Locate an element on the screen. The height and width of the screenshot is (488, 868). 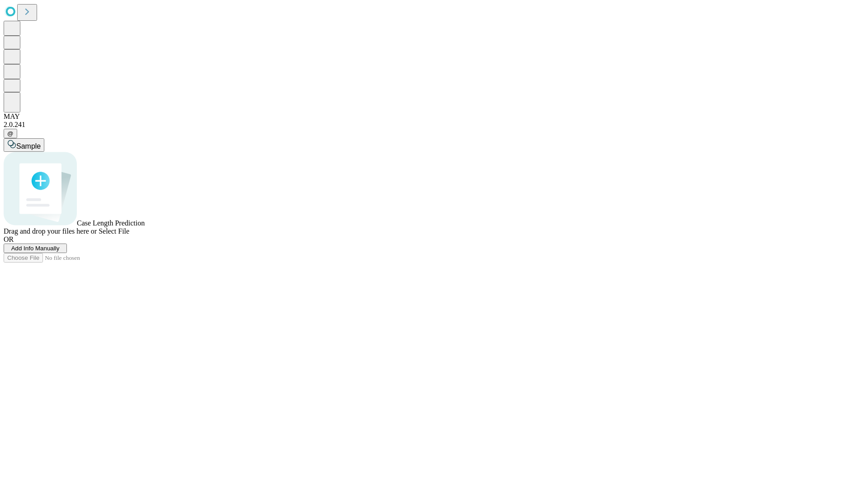
button: Sample is located at coordinates (24, 145).